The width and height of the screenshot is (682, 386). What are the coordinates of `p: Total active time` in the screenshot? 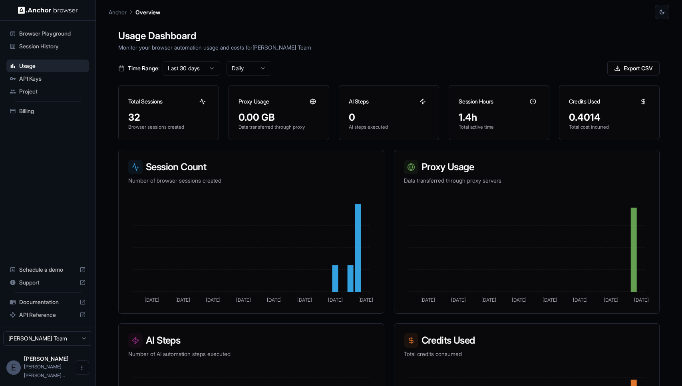 It's located at (499, 127).